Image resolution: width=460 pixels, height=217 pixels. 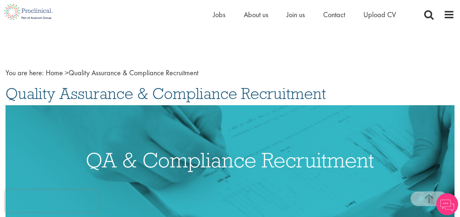 What do you see at coordinates (295, 15) in the screenshot?
I see `span: Join us` at bounding box center [295, 15].